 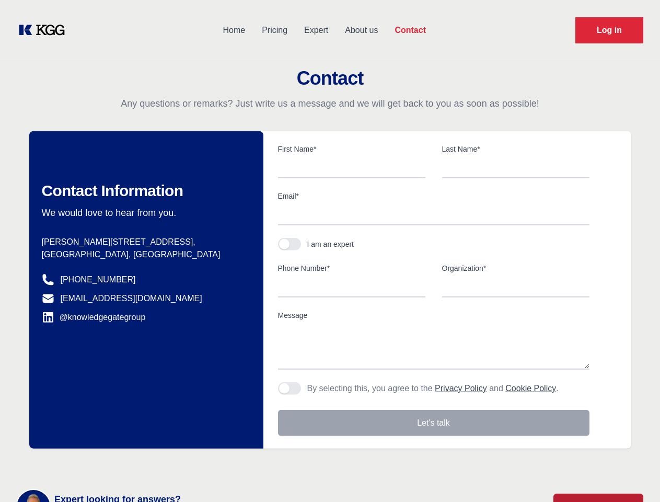 What do you see at coordinates (531, 388) in the screenshot?
I see `a: Cookie Policy` at bounding box center [531, 388].